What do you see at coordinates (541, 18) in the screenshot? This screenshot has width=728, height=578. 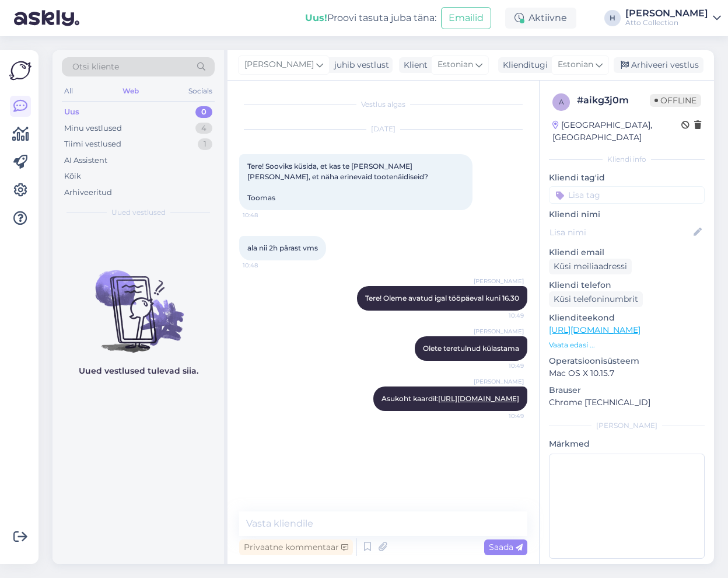 I see `div: Aktiivne` at bounding box center [541, 18].